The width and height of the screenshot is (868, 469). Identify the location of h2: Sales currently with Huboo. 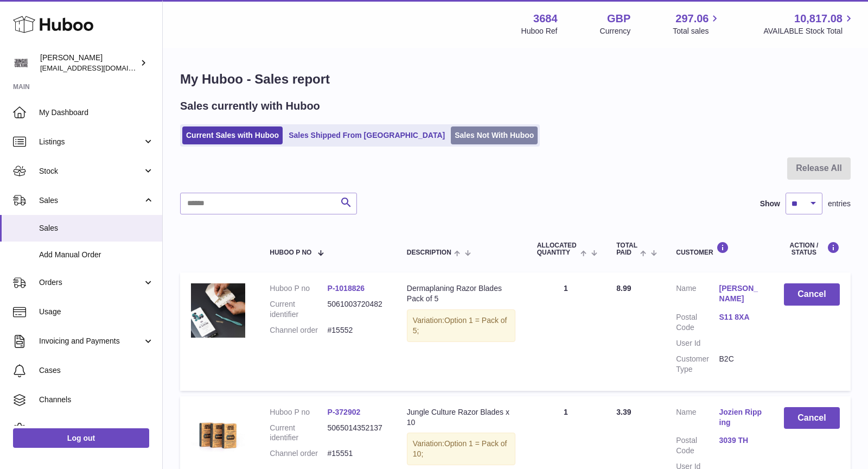
(250, 106).